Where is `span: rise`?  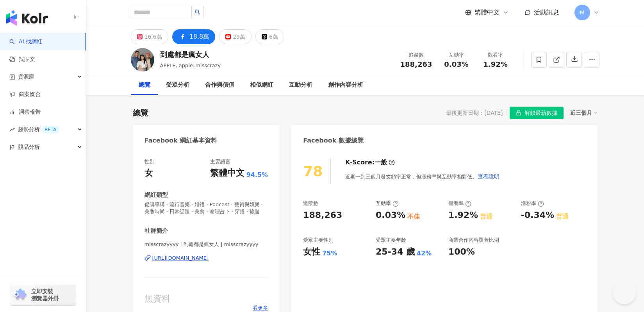 span: rise is located at coordinates (12, 130).